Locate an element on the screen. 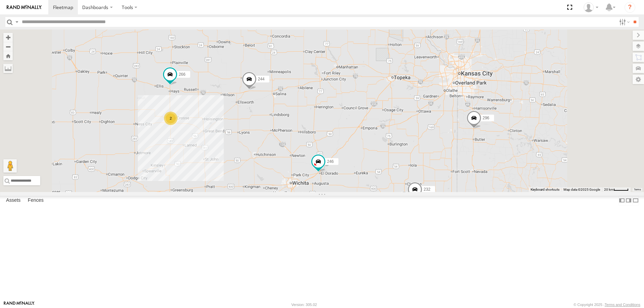  span: 20 km is located at coordinates (609, 189).